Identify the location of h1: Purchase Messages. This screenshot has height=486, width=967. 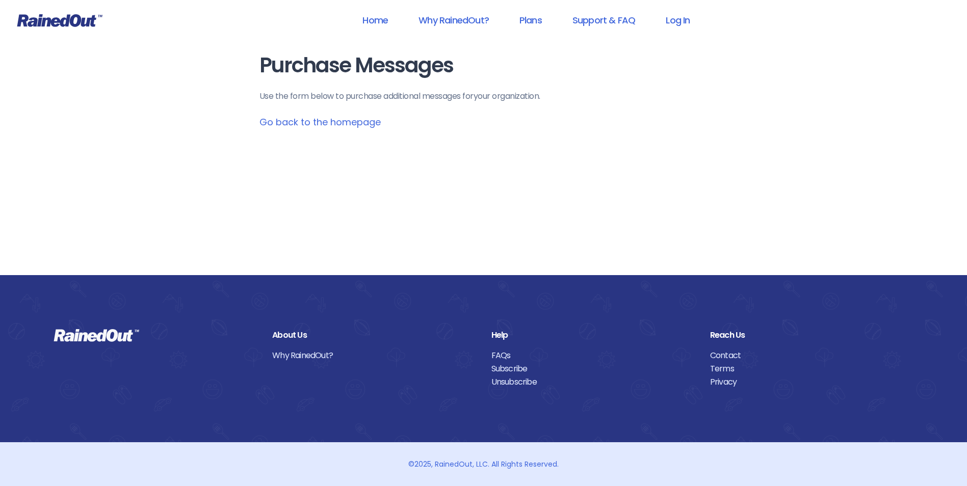
(484, 65).